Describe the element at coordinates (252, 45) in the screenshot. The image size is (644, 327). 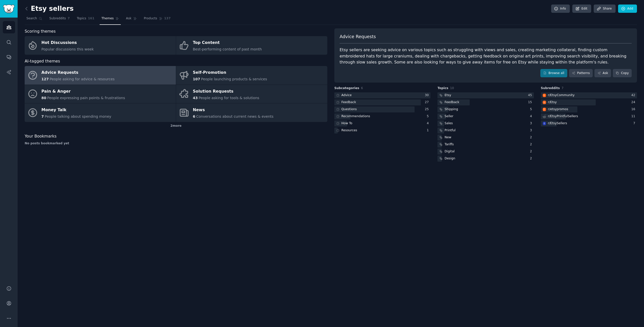
I see `a: Top ContentBest-performing content of past month` at that location.